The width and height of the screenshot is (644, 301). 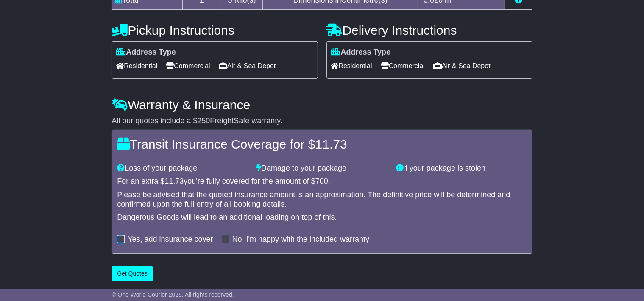 I want to click on h4: Transit Insurance Coverage for $, so click(x=322, y=144).